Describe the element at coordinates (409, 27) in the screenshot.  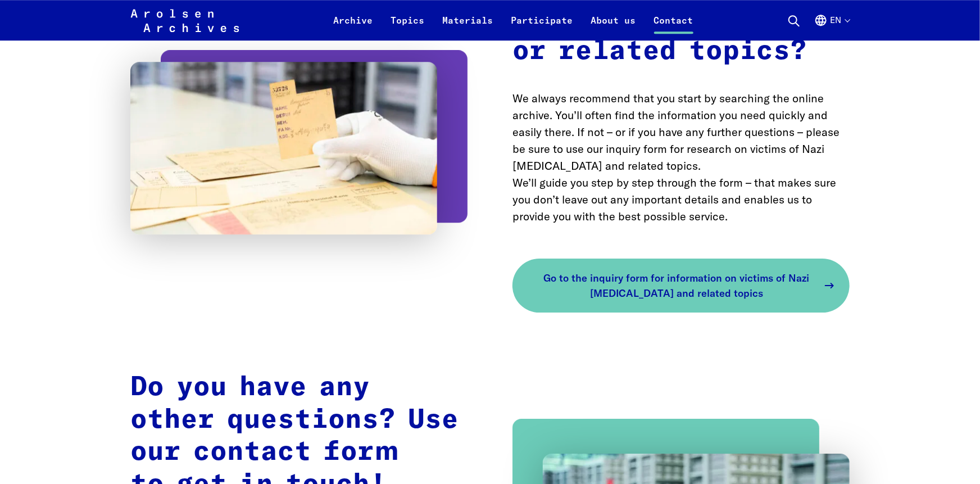
I see `a: Topics` at that location.